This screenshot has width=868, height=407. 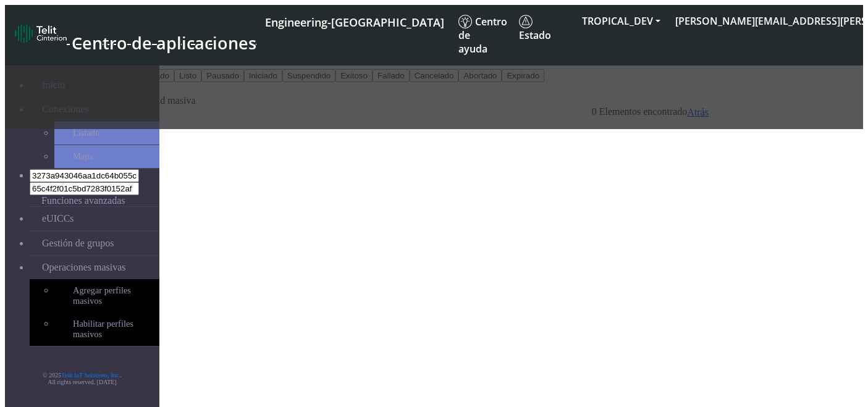 I want to click on span: Centro de aplicaciones, so click(x=164, y=43).